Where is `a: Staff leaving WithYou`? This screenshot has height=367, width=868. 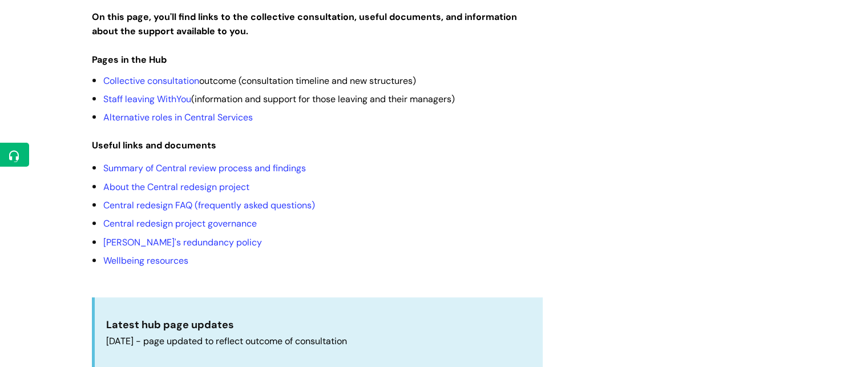
a: Staff leaving WithYou is located at coordinates (147, 99).